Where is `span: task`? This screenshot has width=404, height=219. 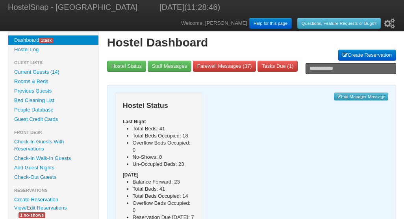 span: task is located at coordinates (46, 40).